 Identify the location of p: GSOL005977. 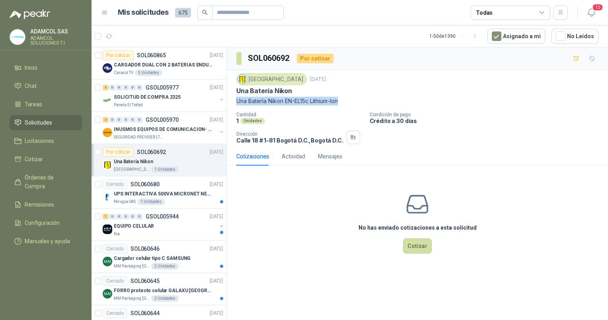
(162, 88).